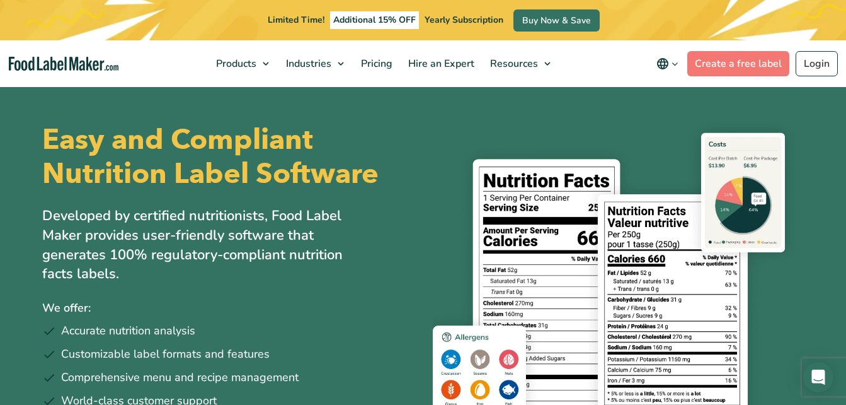 The image size is (846, 405). What do you see at coordinates (440, 64) in the screenshot?
I see `a: Hire an Expert` at bounding box center [440, 64].